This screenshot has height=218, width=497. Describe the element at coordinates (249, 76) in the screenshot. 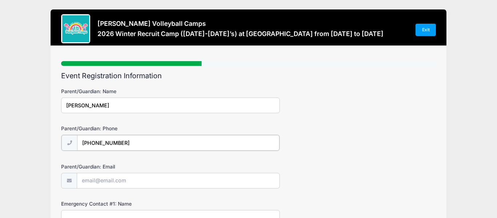

I see `h2: Event Registration Information` at that location.